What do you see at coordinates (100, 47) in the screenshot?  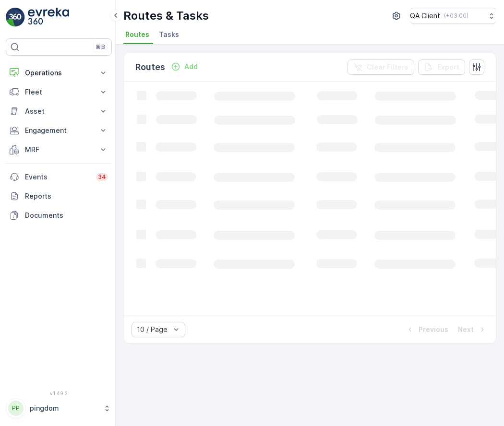 I see `p: ⌘B` at bounding box center [100, 47].